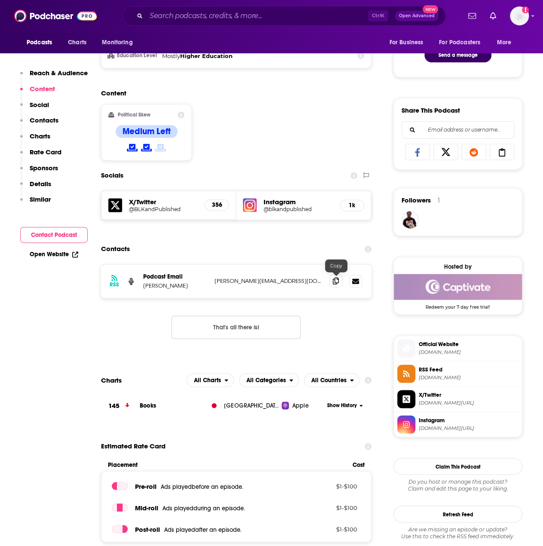 The width and height of the screenshot is (543, 546). I want to click on p: $ 1 - $ 100, so click(329, 507).